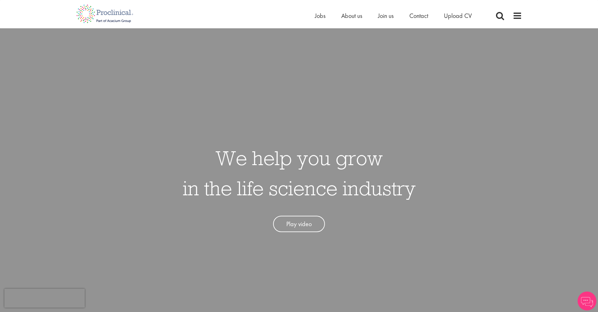 Image resolution: width=598 pixels, height=312 pixels. What do you see at coordinates (299, 224) in the screenshot?
I see `a: Play video` at bounding box center [299, 224].